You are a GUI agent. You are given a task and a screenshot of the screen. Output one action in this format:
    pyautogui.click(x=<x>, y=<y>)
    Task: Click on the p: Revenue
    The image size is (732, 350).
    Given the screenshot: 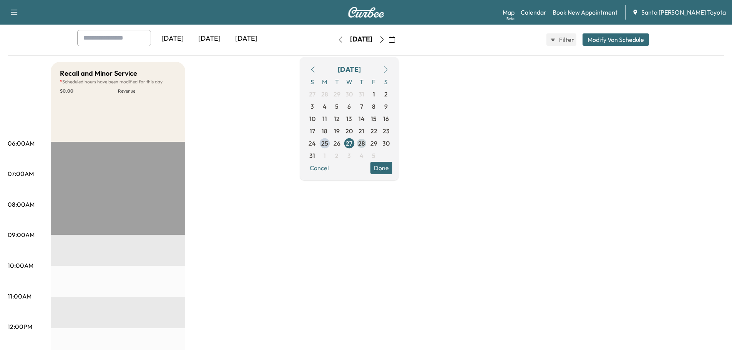 What is the action you would take?
    pyautogui.click(x=147, y=91)
    